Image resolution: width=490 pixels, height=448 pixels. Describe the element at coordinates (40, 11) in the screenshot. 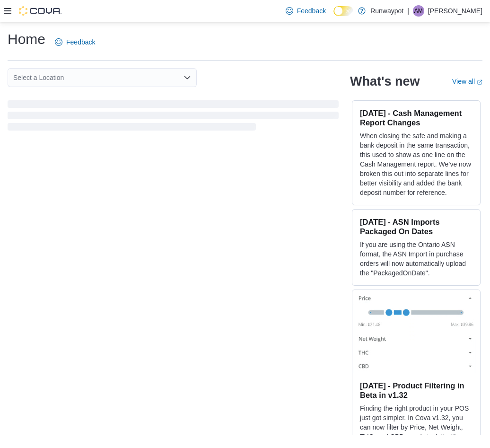

I see `img: Cova` at that location.